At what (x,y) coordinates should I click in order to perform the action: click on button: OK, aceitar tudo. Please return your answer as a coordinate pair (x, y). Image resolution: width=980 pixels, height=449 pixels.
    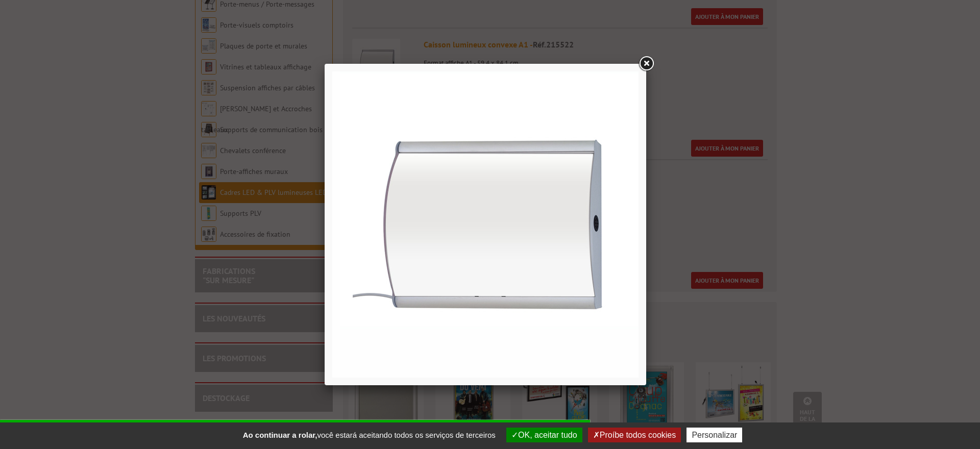
    Looking at the image, I should click on (545, 435).